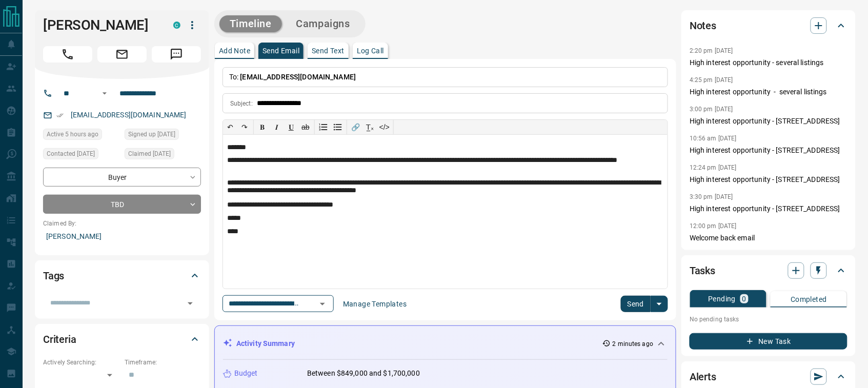  I want to click on svg: Email Verified, so click(60, 116).